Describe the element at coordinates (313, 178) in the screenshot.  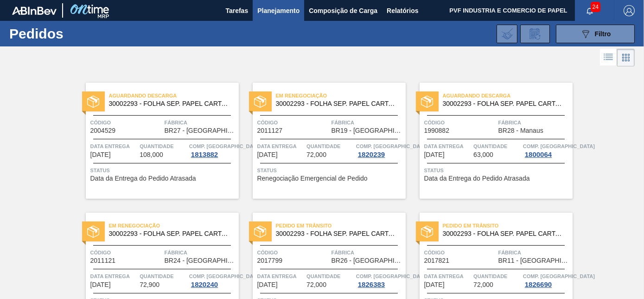
I see `span: Renegociação Emergencial de Pedido` at that location.